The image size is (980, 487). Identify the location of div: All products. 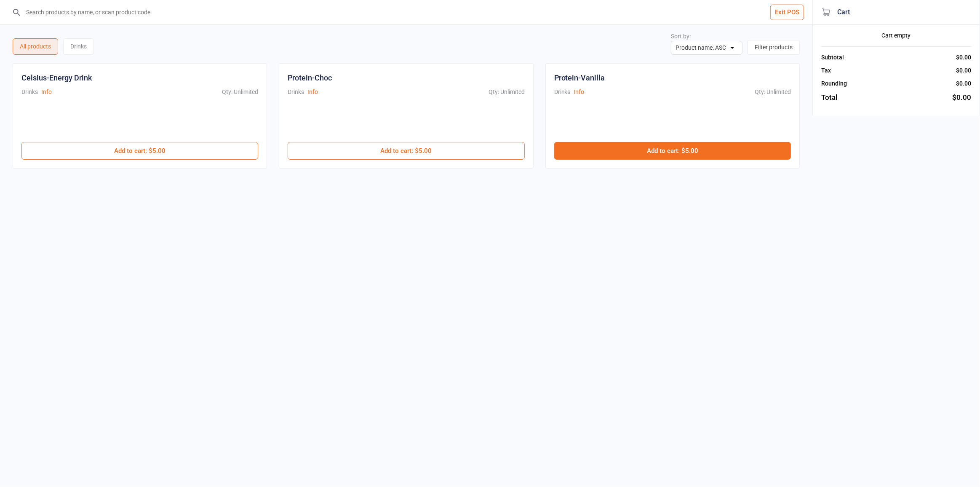
(36, 46).